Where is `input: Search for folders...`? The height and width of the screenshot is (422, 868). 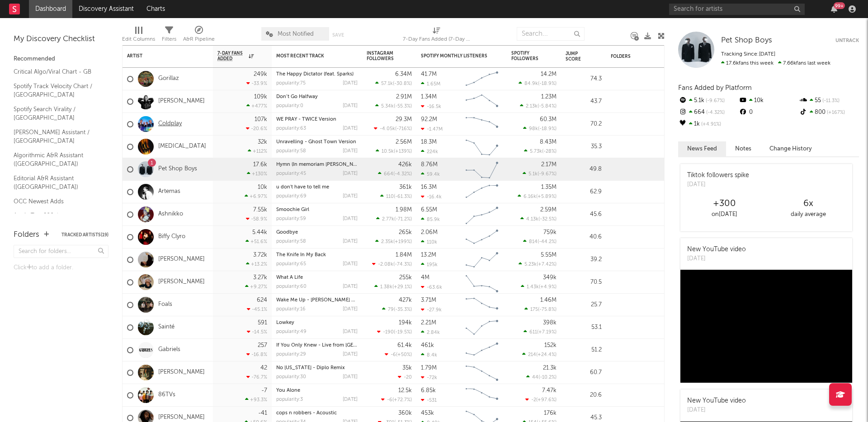 input: Search for folders... is located at coordinates (61, 252).